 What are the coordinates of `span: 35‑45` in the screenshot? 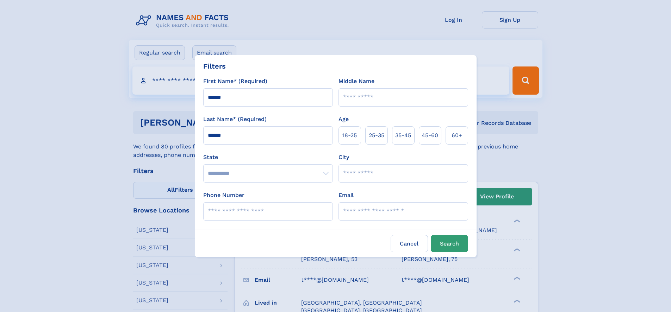 It's located at (403, 136).